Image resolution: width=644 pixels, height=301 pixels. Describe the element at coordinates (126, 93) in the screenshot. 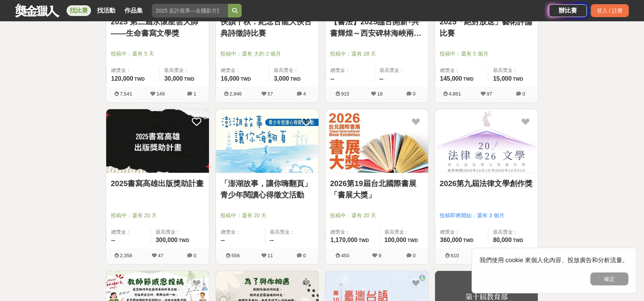

I see `span: 7,541` at that location.